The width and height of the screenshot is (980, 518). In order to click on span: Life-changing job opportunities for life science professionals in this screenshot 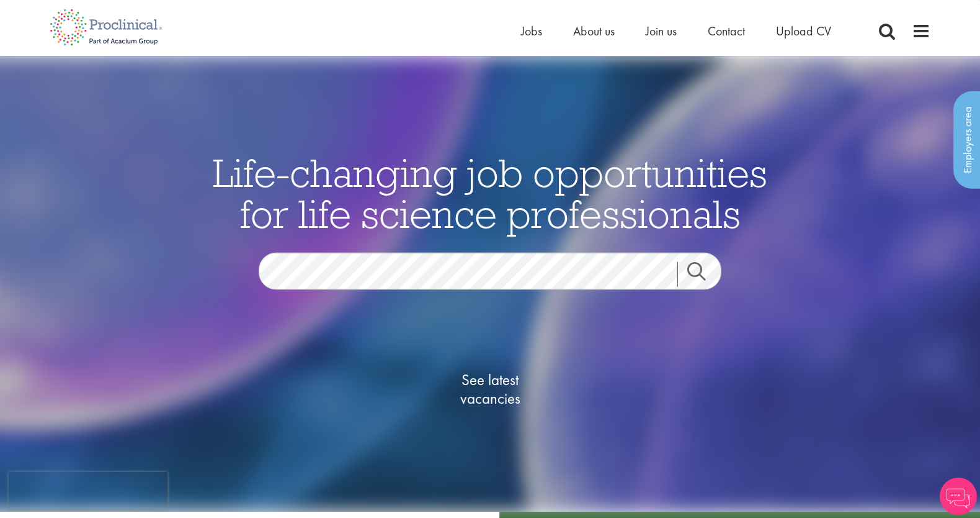, I will do `click(490, 193)`.